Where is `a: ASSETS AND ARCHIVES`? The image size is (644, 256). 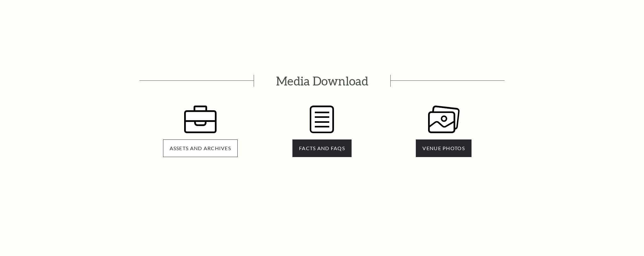
a: ASSETS AND ARCHIVES is located at coordinates (200, 148).